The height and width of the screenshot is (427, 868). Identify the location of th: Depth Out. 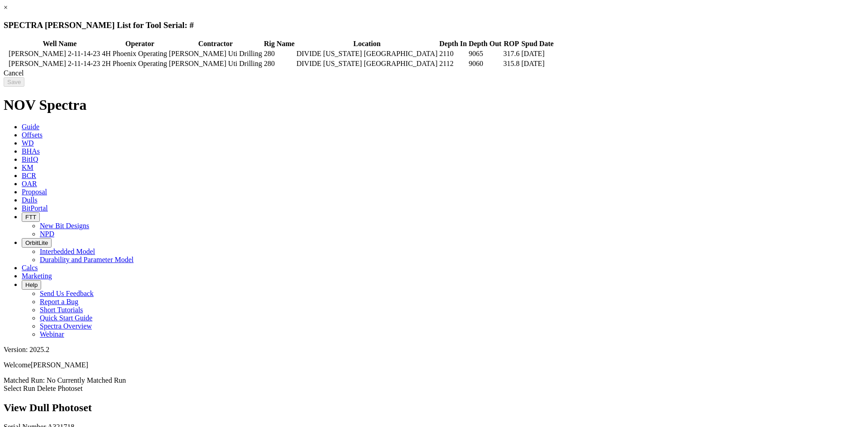
(485, 44).